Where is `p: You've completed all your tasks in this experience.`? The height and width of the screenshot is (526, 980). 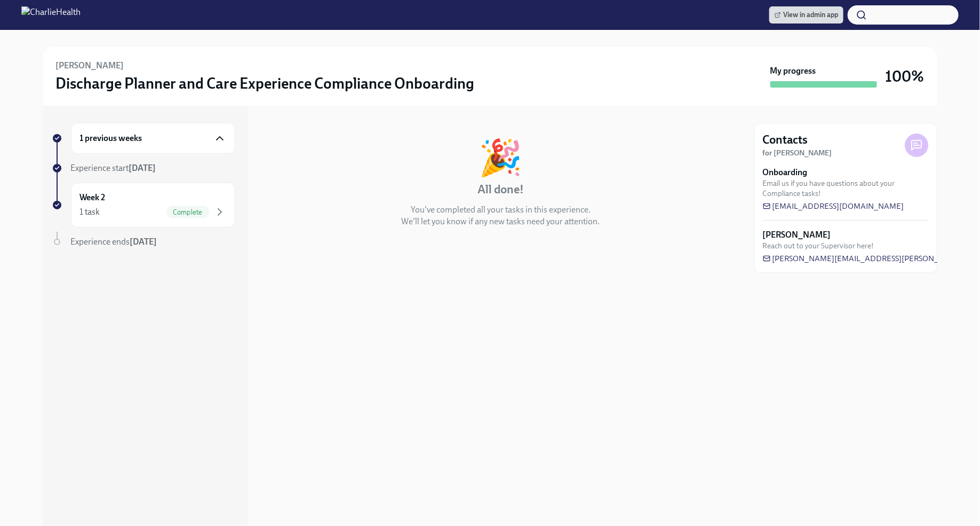 p: You've completed all your tasks in this experience. is located at coordinates (500, 209).